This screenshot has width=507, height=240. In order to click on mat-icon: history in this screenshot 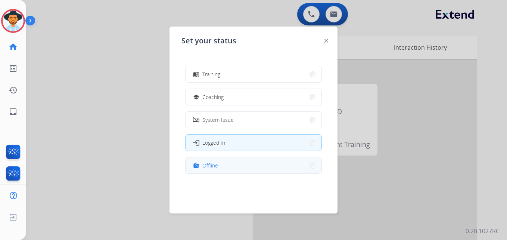, I will do `click(13, 90)`.